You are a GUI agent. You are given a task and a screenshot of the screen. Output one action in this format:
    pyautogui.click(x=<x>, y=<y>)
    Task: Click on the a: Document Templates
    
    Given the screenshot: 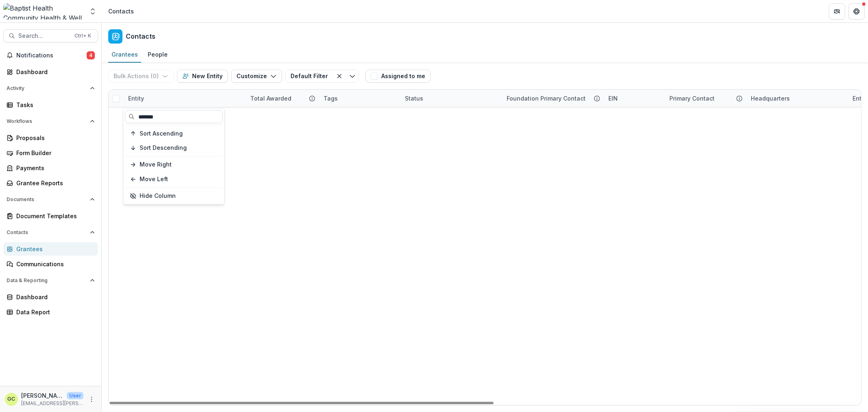 What is the action you would take?
    pyautogui.click(x=51, y=215)
    